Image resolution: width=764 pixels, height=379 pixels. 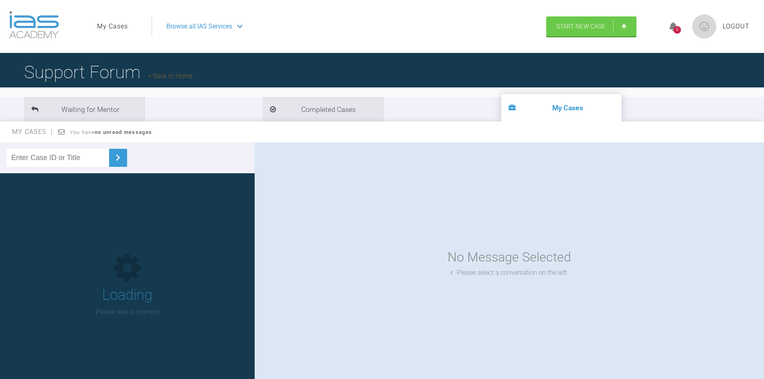 I want to click on span: Browse all IAS Services, so click(x=199, y=26).